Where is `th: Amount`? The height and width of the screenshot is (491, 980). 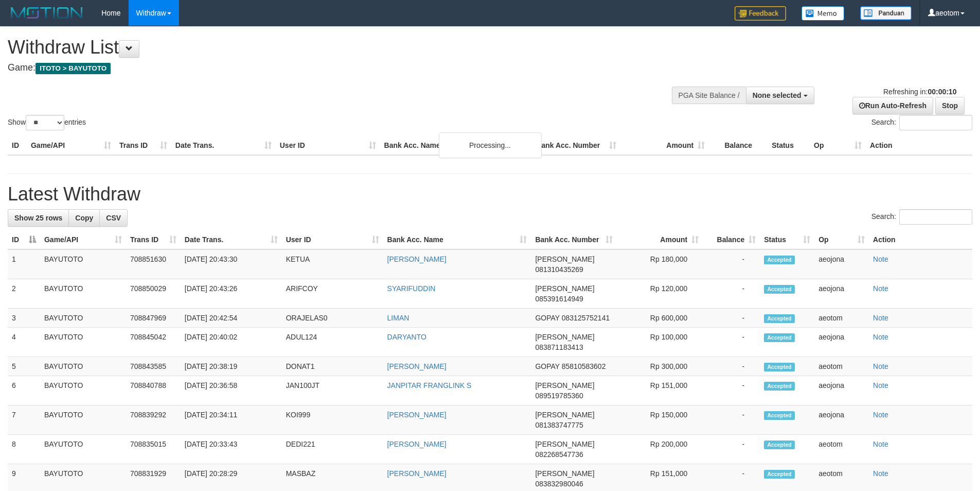 th: Amount is located at coordinates (665, 145).